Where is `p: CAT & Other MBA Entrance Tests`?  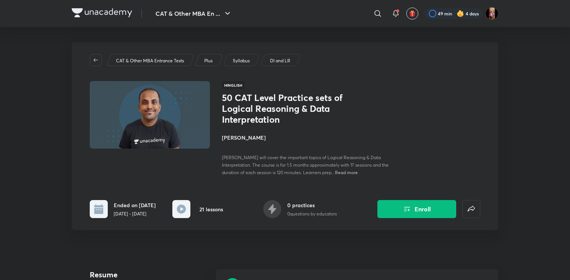 p: CAT & Other MBA Entrance Tests is located at coordinates (150, 61).